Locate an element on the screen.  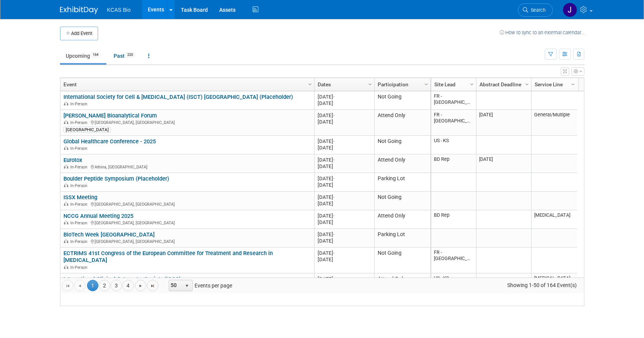
a: Upcoming164 is located at coordinates (83, 56).